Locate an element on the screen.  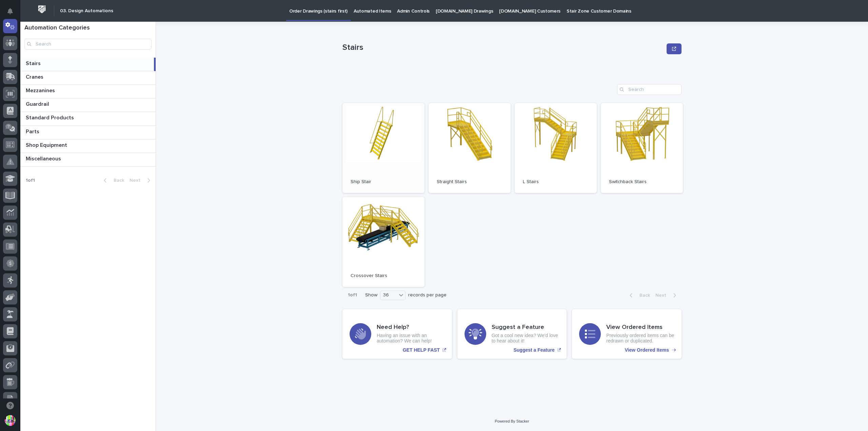
img: 4614488137333_bcb353cd0bb836b1afe7_72.png is located at coordinates (21, 111).